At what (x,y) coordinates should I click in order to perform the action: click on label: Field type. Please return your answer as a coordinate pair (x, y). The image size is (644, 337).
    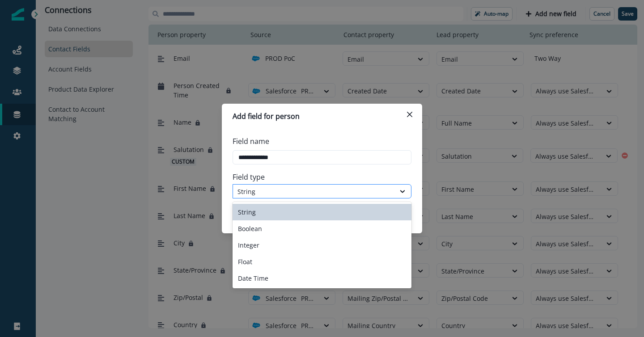
    Looking at the image, I should click on (319, 177).